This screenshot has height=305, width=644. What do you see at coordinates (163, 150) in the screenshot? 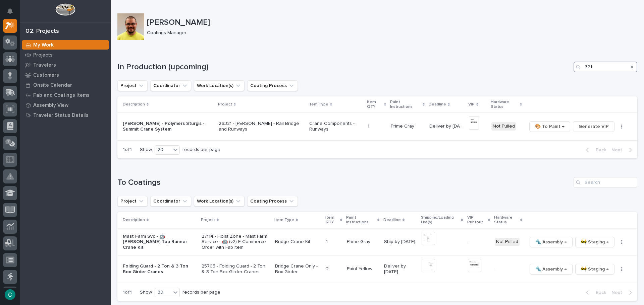
I see `div: 20` at bounding box center [163, 150].